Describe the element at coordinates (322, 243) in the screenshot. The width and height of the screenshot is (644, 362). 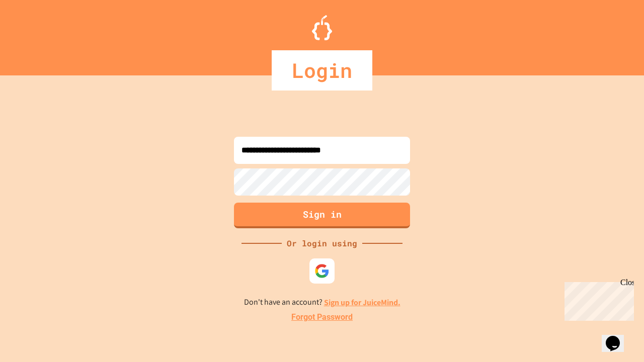
I see `div: Or login using` at that location.